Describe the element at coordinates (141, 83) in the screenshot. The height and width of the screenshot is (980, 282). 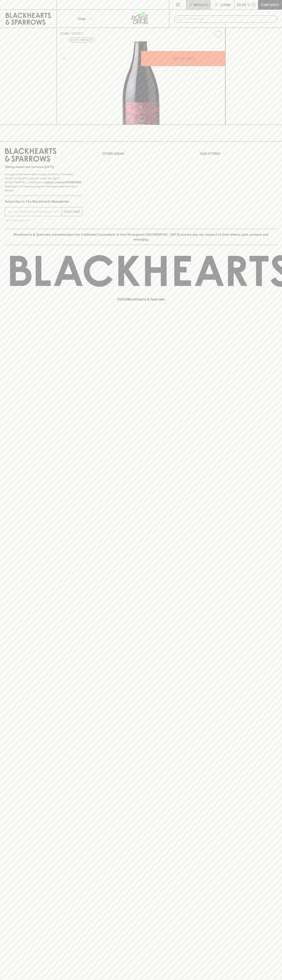
I see `img: 40265.png` at that location.